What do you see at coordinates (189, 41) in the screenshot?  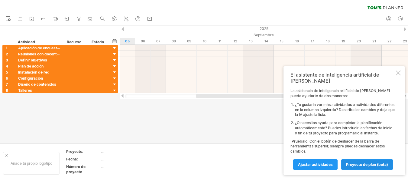 I see `font: 09` at bounding box center [189, 41].